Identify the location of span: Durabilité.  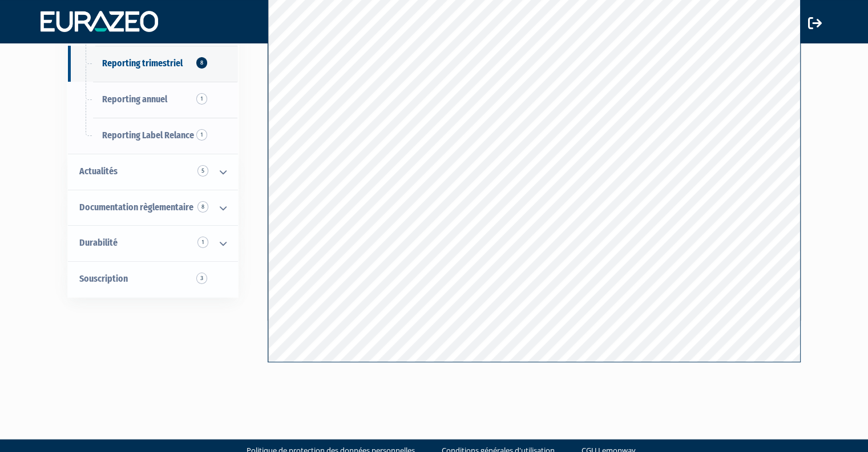
(98, 242).